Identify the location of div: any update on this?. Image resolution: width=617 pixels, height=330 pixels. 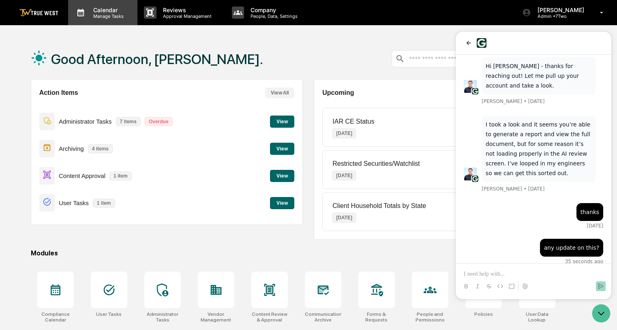
(116, 216).